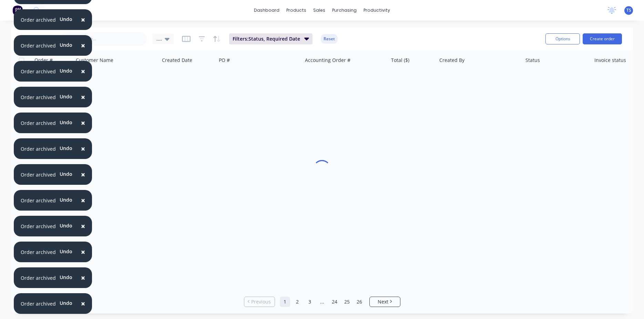  What do you see at coordinates (18, 10) in the screenshot?
I see `img: Factory` at bounding box center [18, 10].